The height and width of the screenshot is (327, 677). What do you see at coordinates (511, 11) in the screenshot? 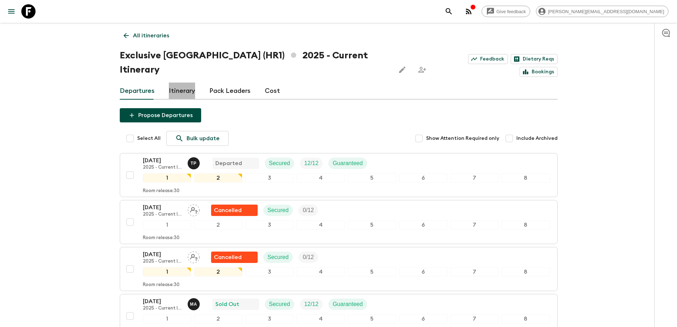
I see `span: Give feedback` at bounding box center [511, 11].